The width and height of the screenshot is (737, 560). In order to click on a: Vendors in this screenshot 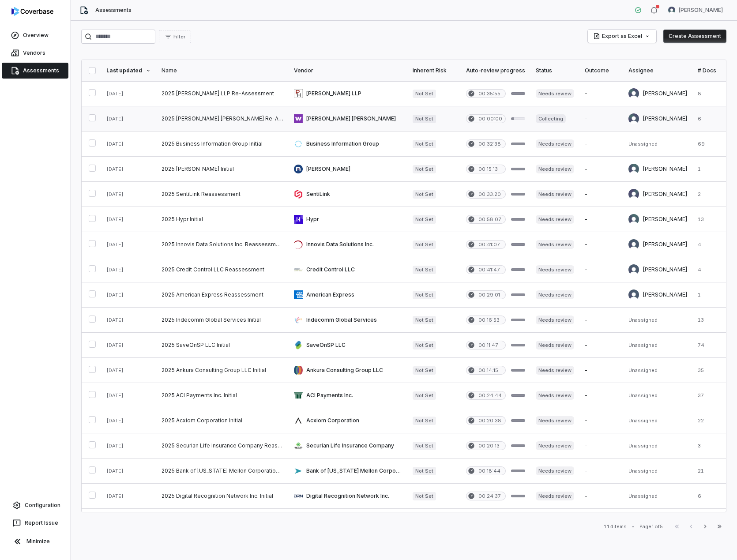, I will do `click(35, 53)`.